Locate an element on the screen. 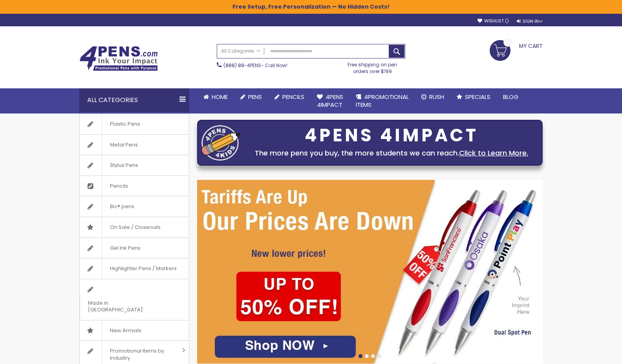  a: Plastic Pens is located at coordinates (134, 124).